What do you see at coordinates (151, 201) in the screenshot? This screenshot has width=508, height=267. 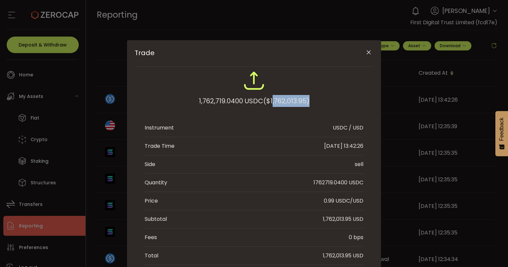 I see `div: Price` at bounding box center [151, 201].